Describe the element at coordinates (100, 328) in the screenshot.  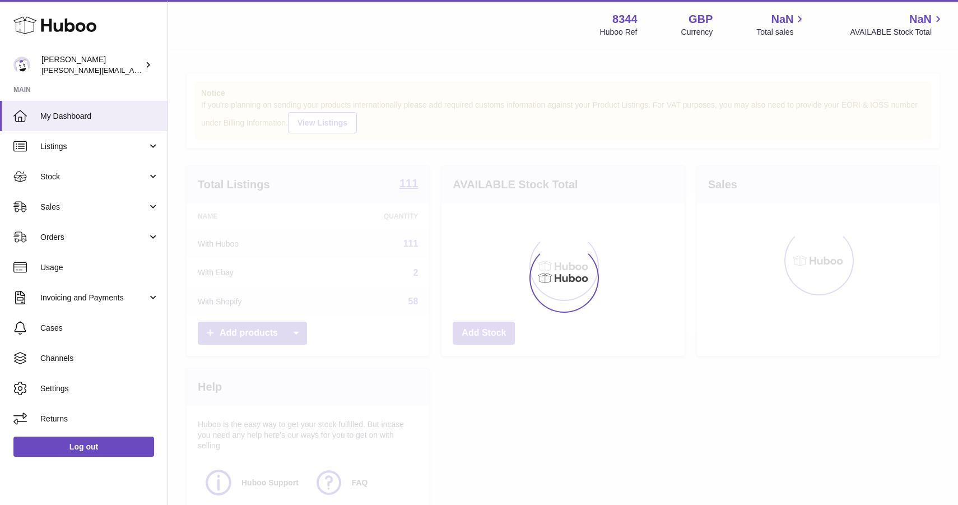
I see `span: Cases` at that location.